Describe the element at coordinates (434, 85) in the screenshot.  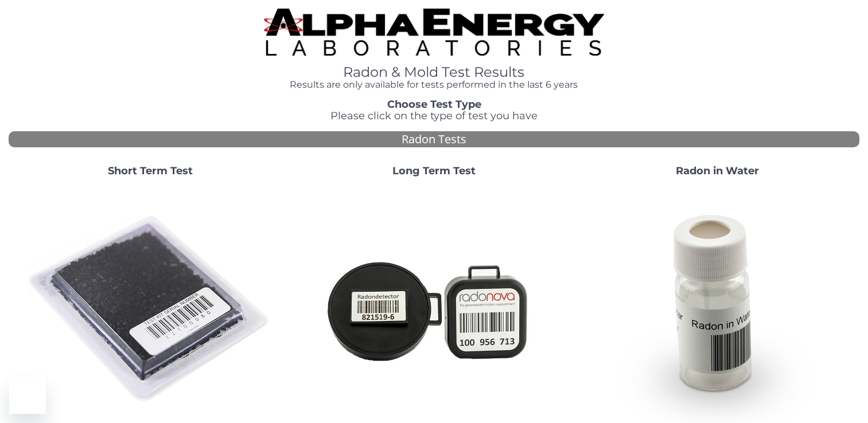
I see `h4: Results are only available for tests performed in the last 6 years` at that location.